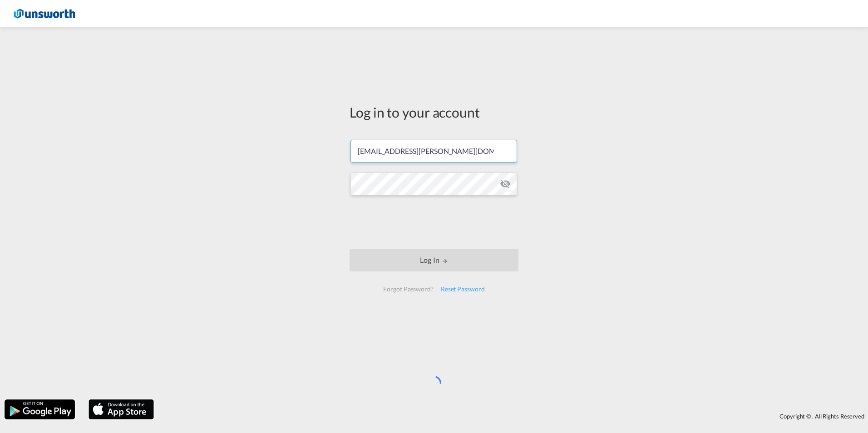 Image resolution: width=868 pixels, height=433 pixels. What do you see at coordinates (463, 289) in the screenshot?
I see `div: Reset Password` at bounding box center [463, 289].